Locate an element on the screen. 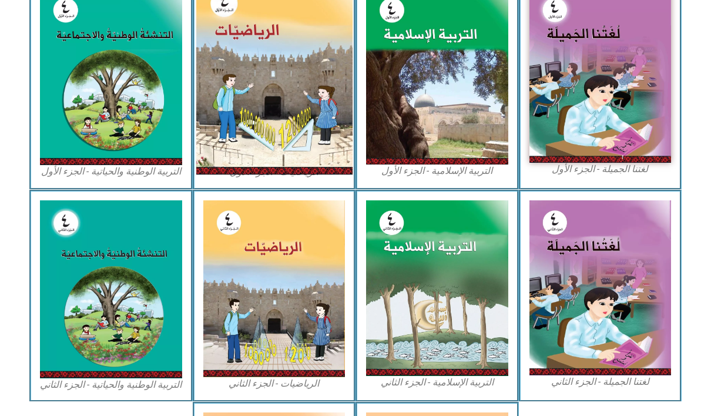  figcaption: لغتنا الجميلة - الجزء الأول​ is located at coordinates (600, 169).